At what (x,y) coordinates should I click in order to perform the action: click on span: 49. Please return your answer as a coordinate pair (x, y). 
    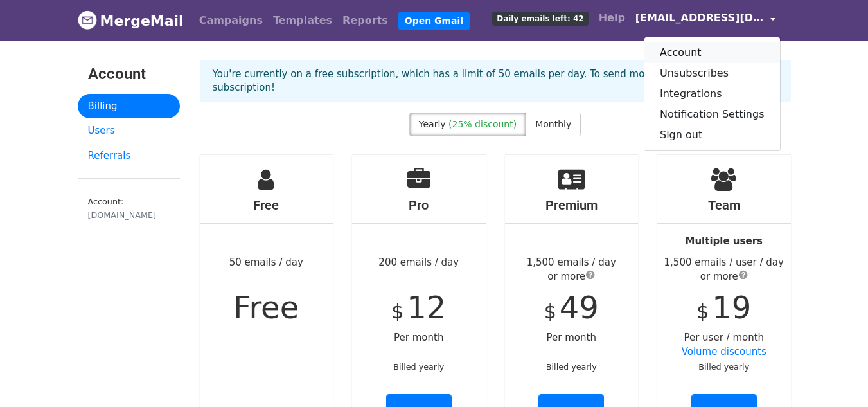
    Looking at the image, I should click on (579, 307).